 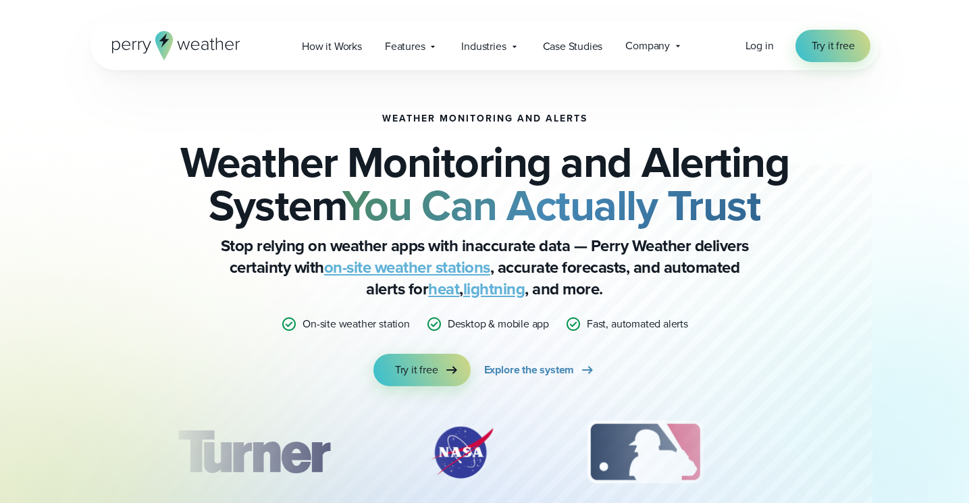 What do you see at coordinates (485, 456) in the screenshot?
I see `div: slideshow` at bounding box center [485, 456].